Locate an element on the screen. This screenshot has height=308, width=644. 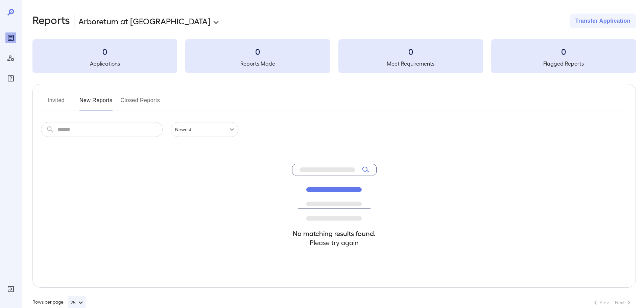
div: Manage Users is located at coordinates (11, 58).